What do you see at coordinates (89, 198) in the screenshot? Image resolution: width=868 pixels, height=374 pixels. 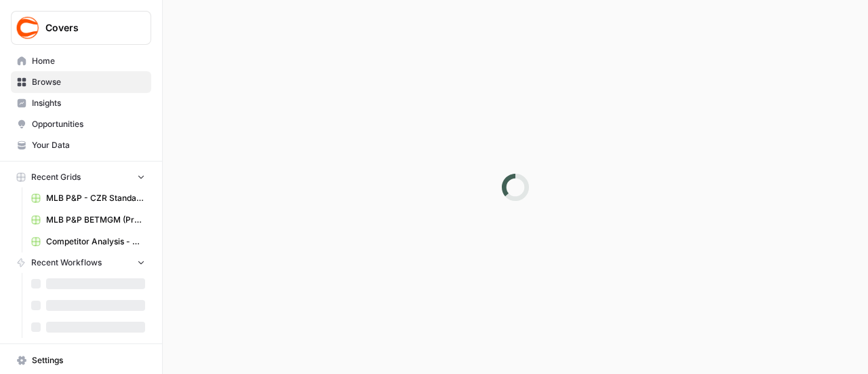 I see `a: MLB P&P - CZR Standard (Production) Grid` at bounding box center [89, 198].